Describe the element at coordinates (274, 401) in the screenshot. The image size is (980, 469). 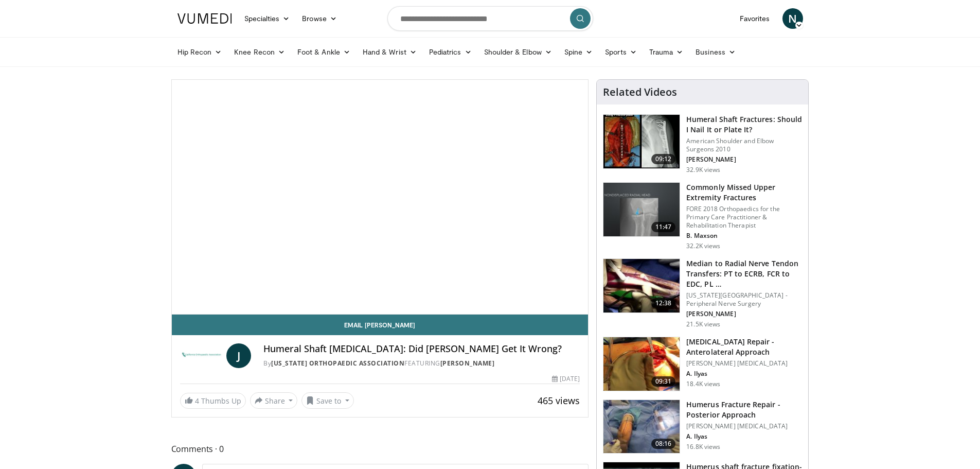
I see `button: Share` at that location.